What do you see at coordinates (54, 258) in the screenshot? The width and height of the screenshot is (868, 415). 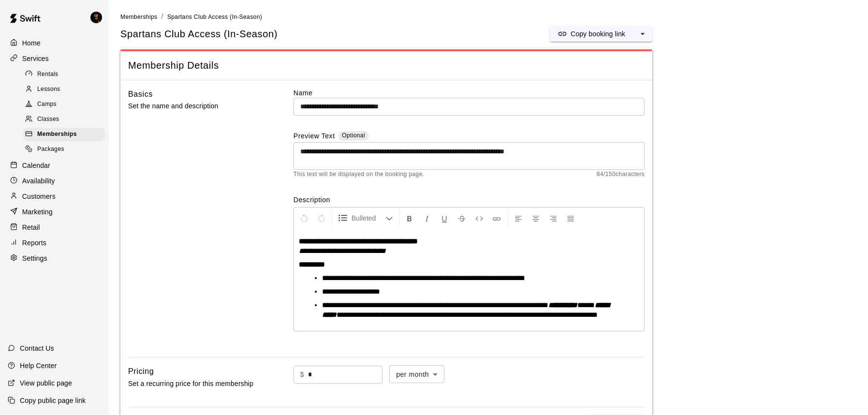 I see `div: Settings` at bounding box center [54, 258].